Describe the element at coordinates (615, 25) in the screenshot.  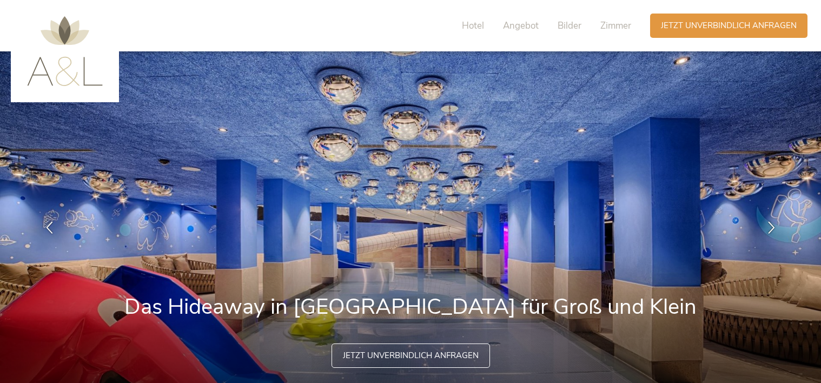
I see `span: Zimmer` at that location.